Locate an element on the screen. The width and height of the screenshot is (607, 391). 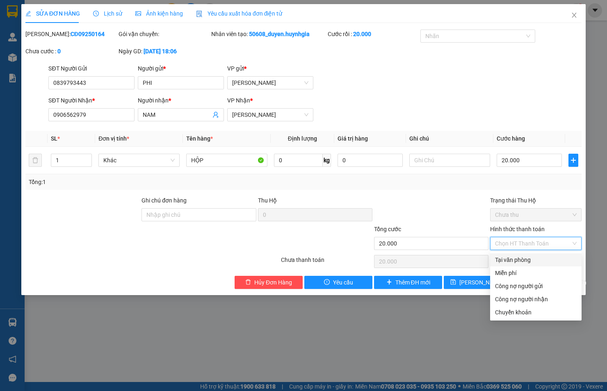
div: VP gửi is located at coordinates (270, 69).